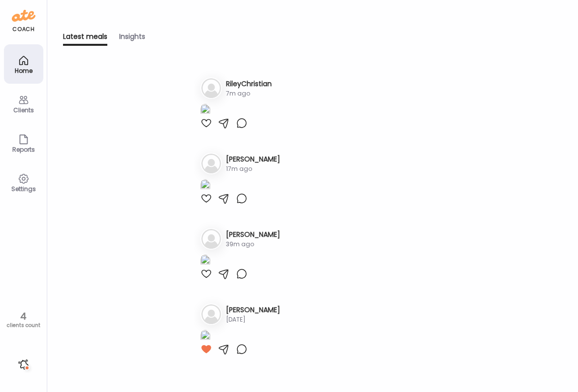 Image resolution: width=578 pixels, height=392 pixels. I want to click on div: Clients, so click(23, 109).